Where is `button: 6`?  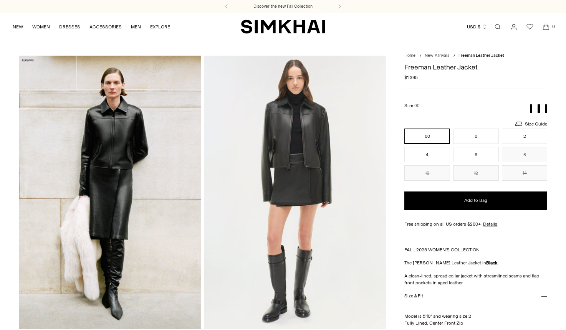
button: 6 is located at coordinates (476, 155).